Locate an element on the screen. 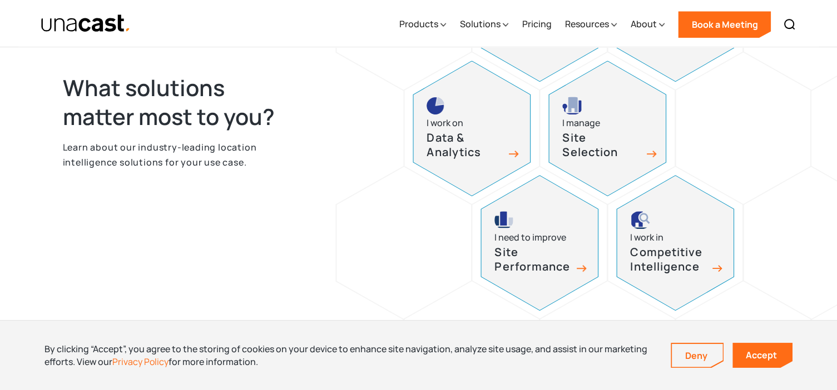 This screenshot has height=390, width=837. a: Book a Meeting is located at coordinates (724, 24).